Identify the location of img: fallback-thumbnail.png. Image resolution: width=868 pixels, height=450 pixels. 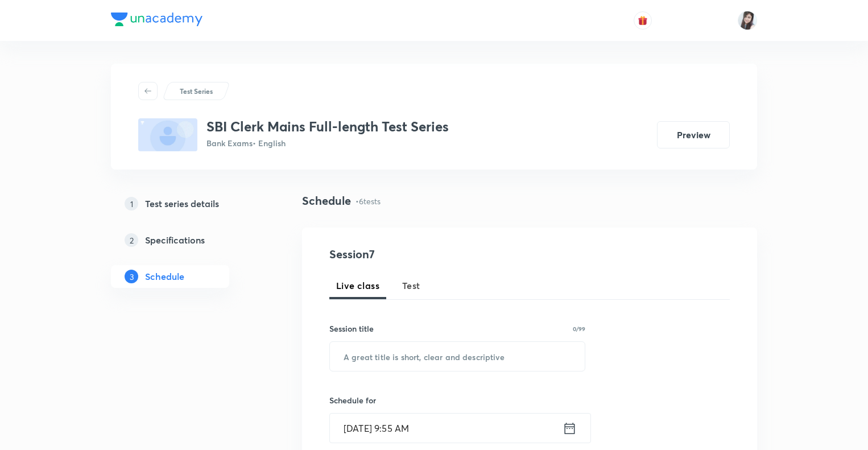
(168, 135).